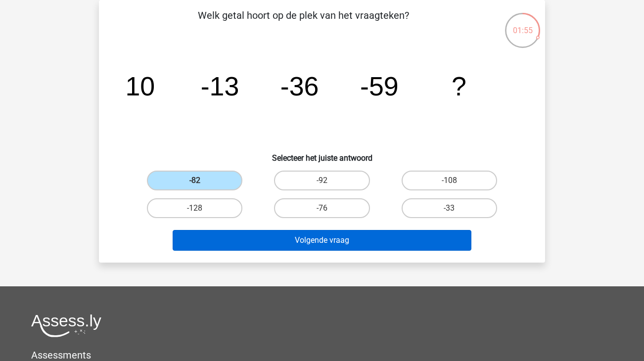 The height and width of the screenshot is (361, 644). I want to click on tspan: 10, so click(140, 86).